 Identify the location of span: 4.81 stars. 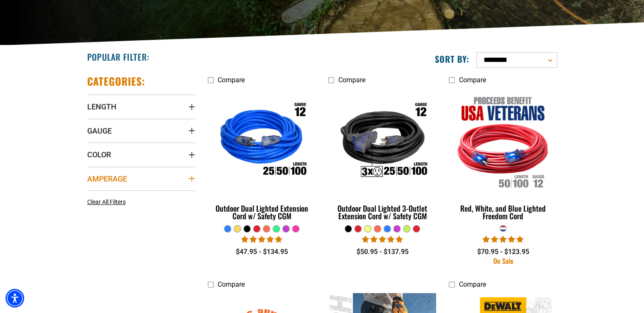
(262, 239).